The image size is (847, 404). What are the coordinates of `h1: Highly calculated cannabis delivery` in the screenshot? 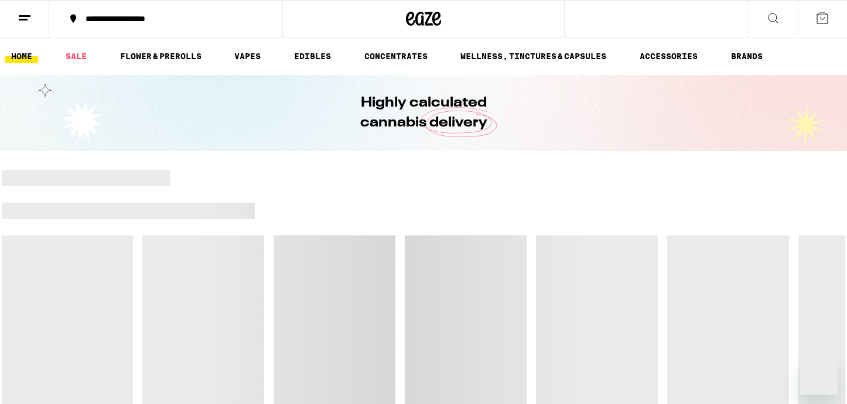 It's located at (424, 113).